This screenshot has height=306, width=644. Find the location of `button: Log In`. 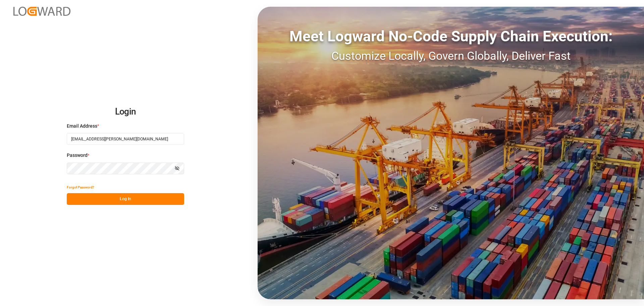

button: Log In is located at coordinates (126, 199).